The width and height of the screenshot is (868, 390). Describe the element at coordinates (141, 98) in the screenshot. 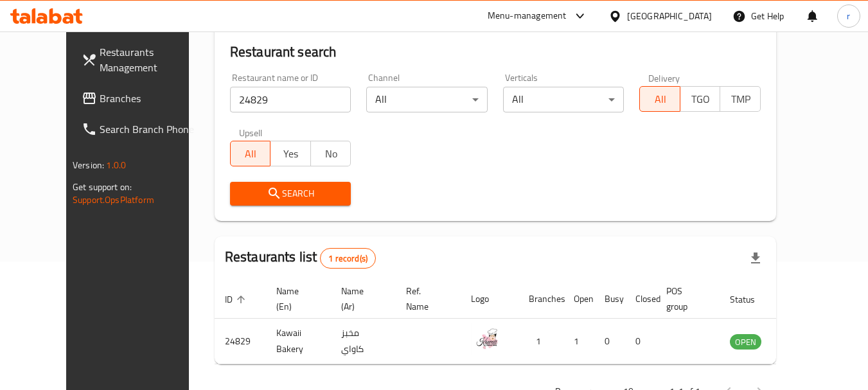

I see `a: Branches` at that location.